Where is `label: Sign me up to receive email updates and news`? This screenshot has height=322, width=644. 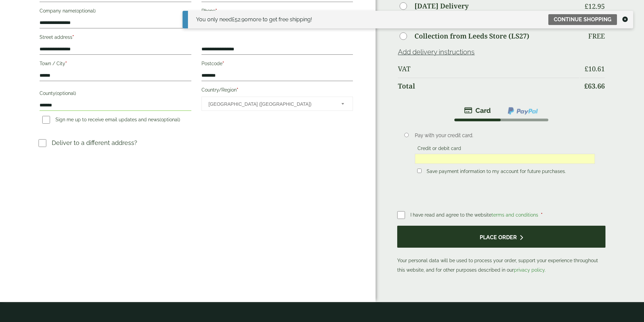 label: Sign me up to receive email updates and news is located at coordinates (111, 121).